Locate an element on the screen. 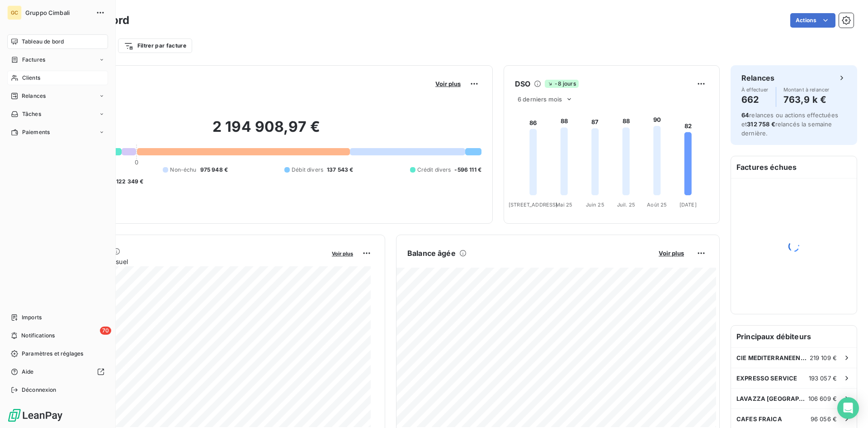 This screenshot has height=428, width=868. div: Open Intercom Messenger is located at coordinates (848, 408).